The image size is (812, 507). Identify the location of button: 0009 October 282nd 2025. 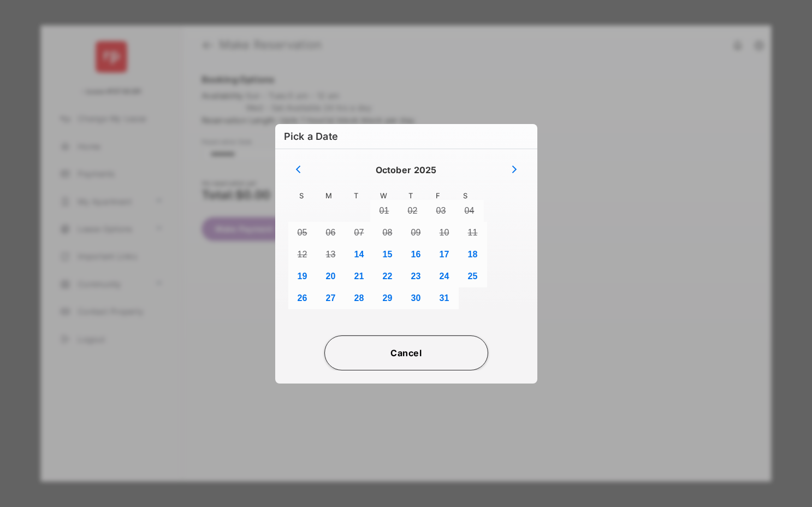
(416, 232).